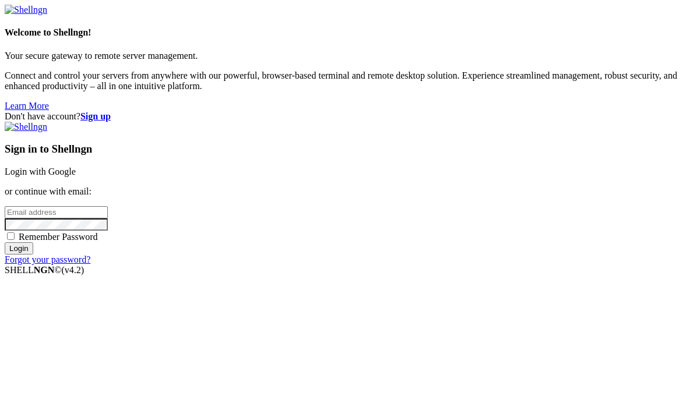 The width and height of the screenshot is (688, 403). What do you see at coordinates (44, 270) in the screenshot?
I see `span: SHELL ©` at bounding box center [44, 270].